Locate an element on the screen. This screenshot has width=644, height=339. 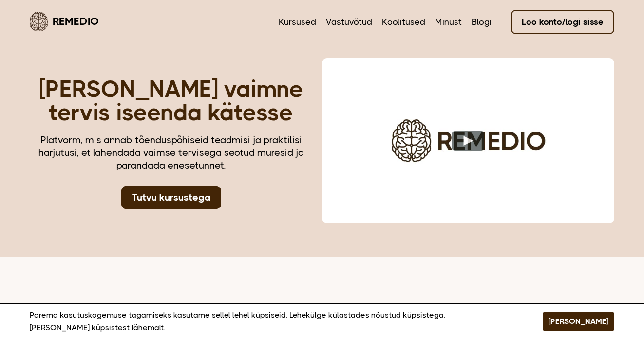
a: Minust is located at coordinates (448, 22).